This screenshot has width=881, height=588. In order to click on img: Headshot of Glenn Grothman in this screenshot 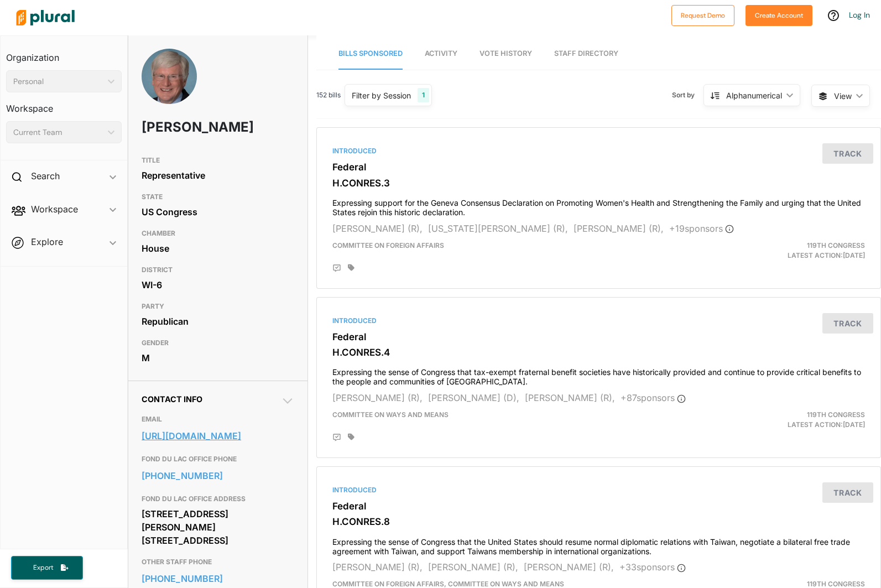, I will do `click(169, 82)`.